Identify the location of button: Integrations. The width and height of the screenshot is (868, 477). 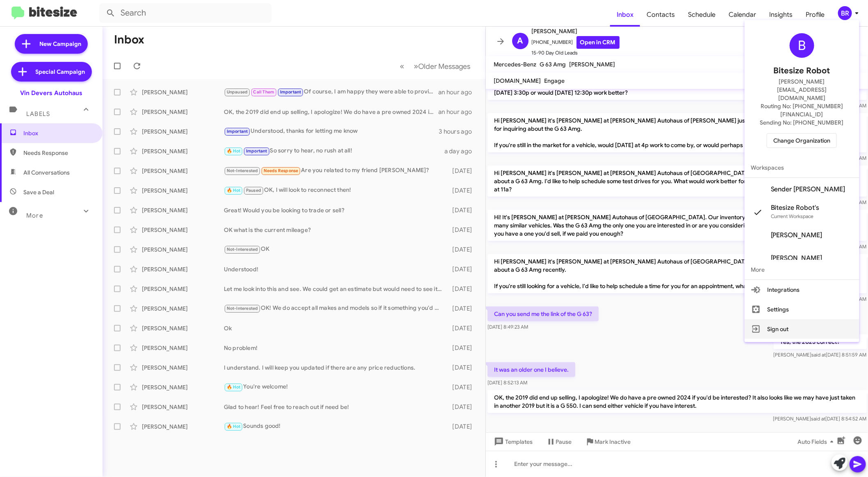
(802, 290).